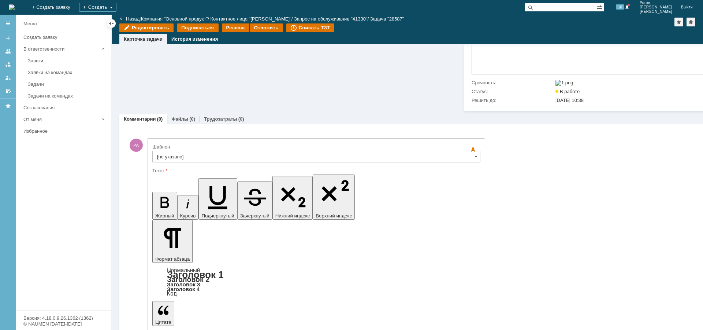 The height and width of the screenshot is (330, 703). I want to click on button: Верхний индекс, so click(334, 197).